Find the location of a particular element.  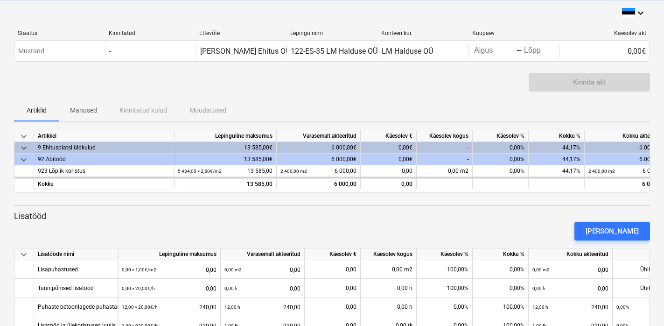

p: Lisatööd is located at coordinates (332, 216).